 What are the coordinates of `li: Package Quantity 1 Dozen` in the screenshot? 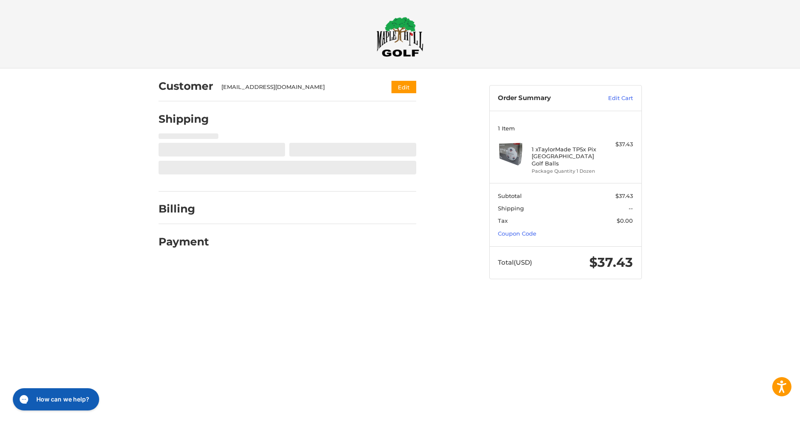 It's located at (564, 171).